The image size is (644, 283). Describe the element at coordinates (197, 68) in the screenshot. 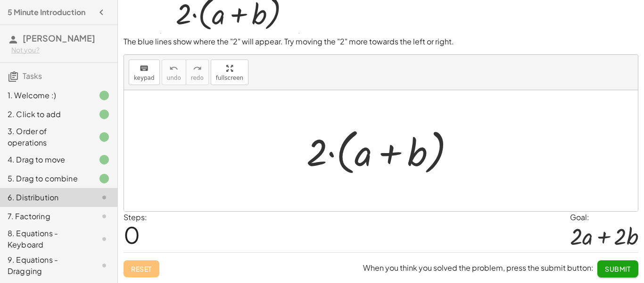

I see `i: redo` at that location.